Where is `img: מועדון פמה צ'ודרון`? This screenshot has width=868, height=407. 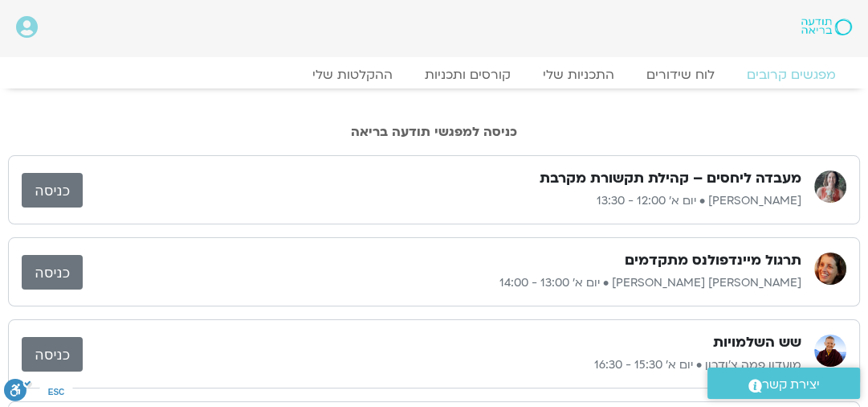 img: מועדון פמה צ'ודרון is located at coordinates (830, 350).